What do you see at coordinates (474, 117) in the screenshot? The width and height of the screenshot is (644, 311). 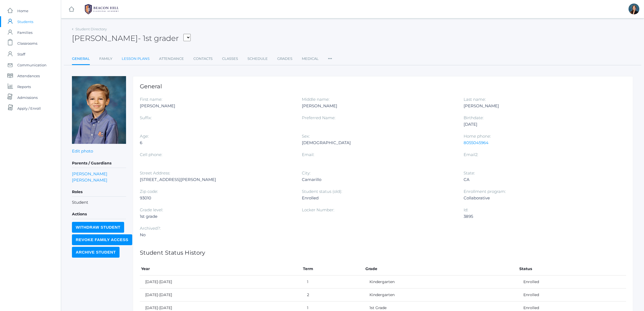 I see `label: Birthdate:` at bounding box center [474, 117].